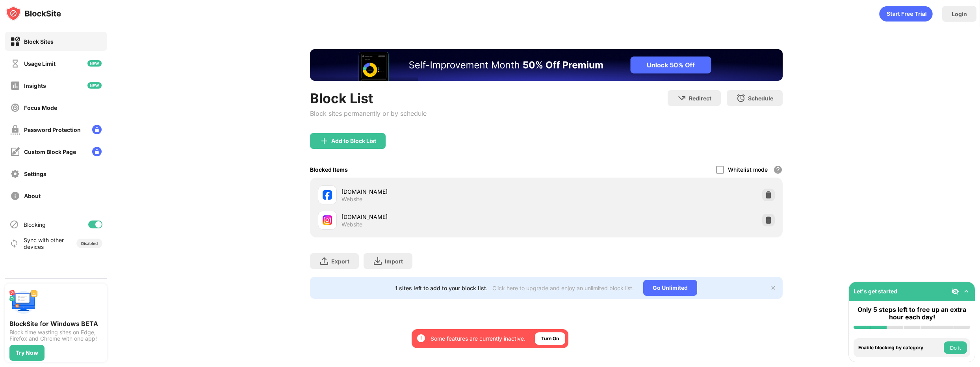 Image resolution: width=980 pixels, height=367 pixels. Describe the element at coordinates (959, 13) in the screenshot. I see `div: Login` at that location.